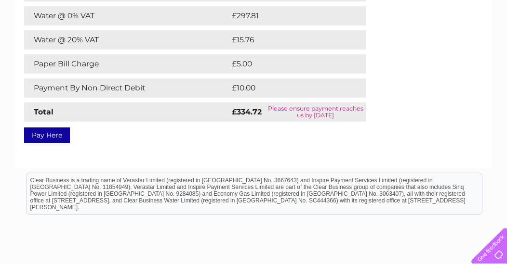 The height and width of the screenshot is (264, 507). What do you see at coordinates (127, 16) in the screenshot?
I see `td: Water @ 0% VAT` at bounding box center [127, 16].